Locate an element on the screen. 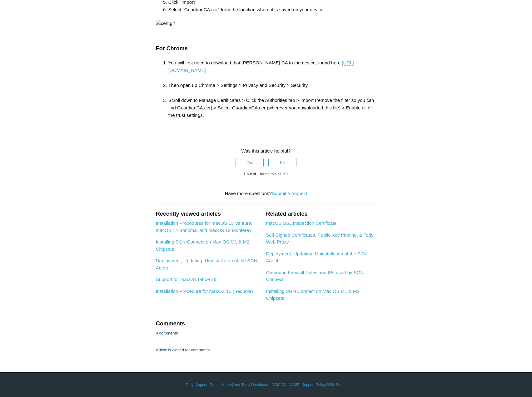  a: Installation Procedures for macOS 13 Ventura, macOS 14 Sonoma, and macOS 12 Monterey is located at coordinates (204, 227).